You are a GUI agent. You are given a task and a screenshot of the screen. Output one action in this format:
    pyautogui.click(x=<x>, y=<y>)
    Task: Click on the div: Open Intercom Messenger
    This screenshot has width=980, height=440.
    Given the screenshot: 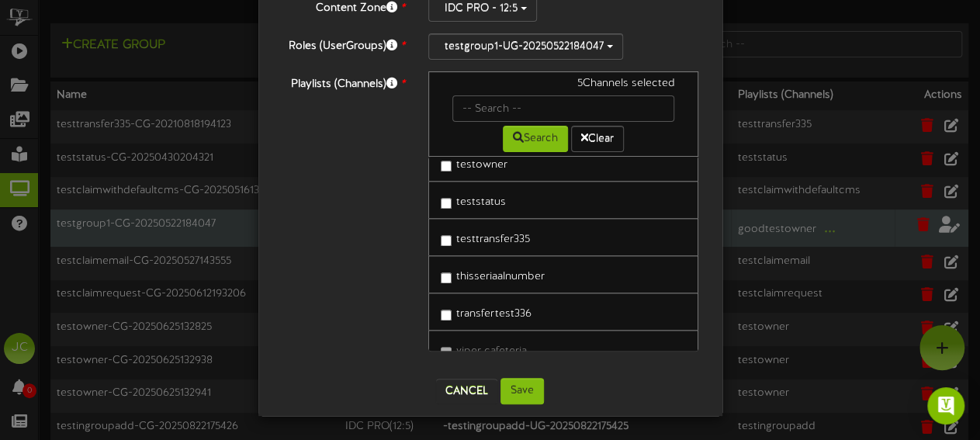 What is the action you would take?
    pyautogui.click(x=946, y=406)
    